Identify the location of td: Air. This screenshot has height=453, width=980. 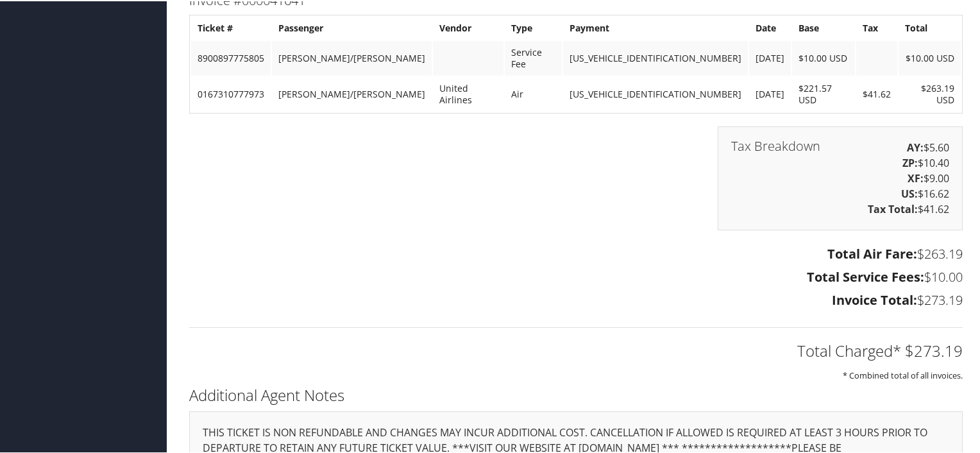
(533, 93).